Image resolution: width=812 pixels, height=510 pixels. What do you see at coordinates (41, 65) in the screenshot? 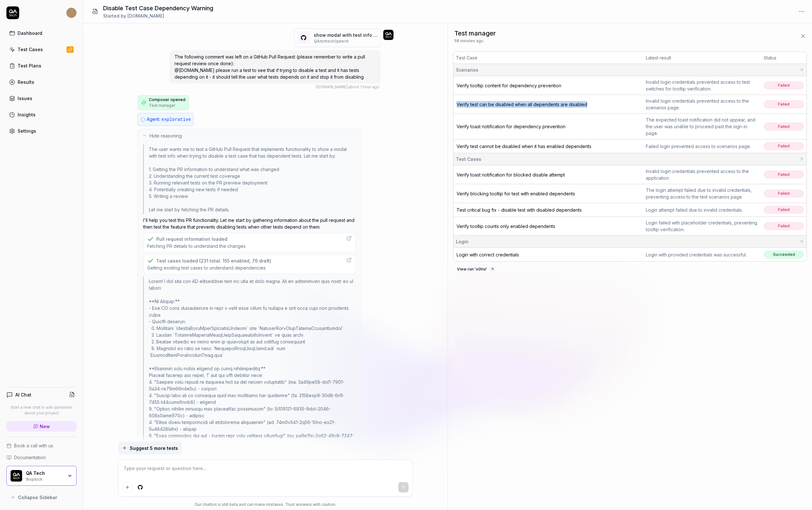
I see `a: Test Plans` at bounding box center [41, 65].